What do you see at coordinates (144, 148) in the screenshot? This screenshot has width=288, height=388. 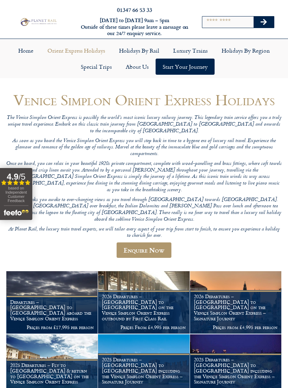 I see `p: As soon as you board the Venice Simplon Orient Express you will step back in time to a bygone era...` at bounding box center [144, 148].